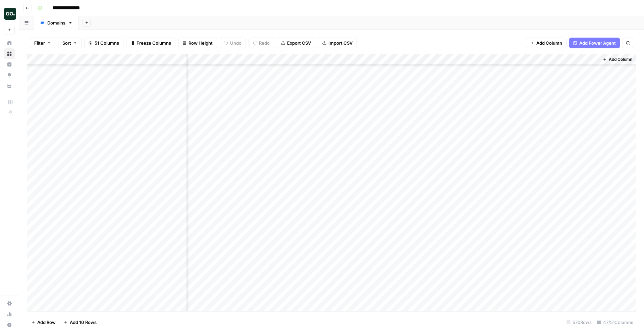 The height and width of the screenshot is (333, 644). Describe the element at coordinates (579, 322) in the screenshot. I see `div: 570 Rows` at that location.